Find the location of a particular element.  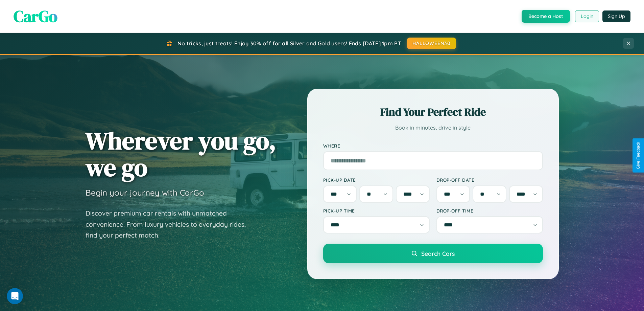

button: Sign Up is located at coordinates (616, 16).